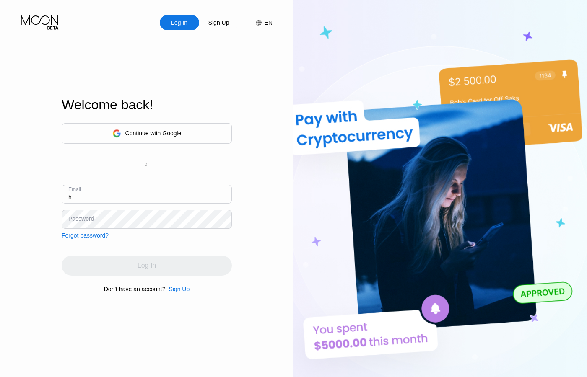  Describe the element at coordinates (81, 219) in the screenshot. I see `div: Password` at that location.